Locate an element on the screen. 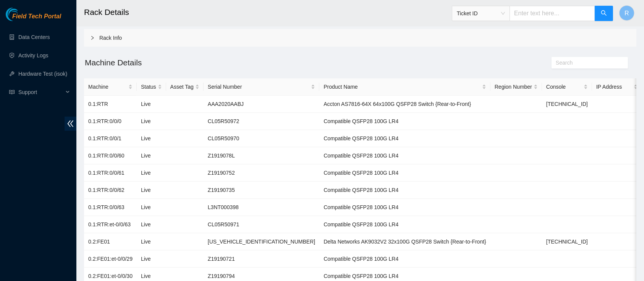  h2: Machine Details is located at coordinates (291, 62).